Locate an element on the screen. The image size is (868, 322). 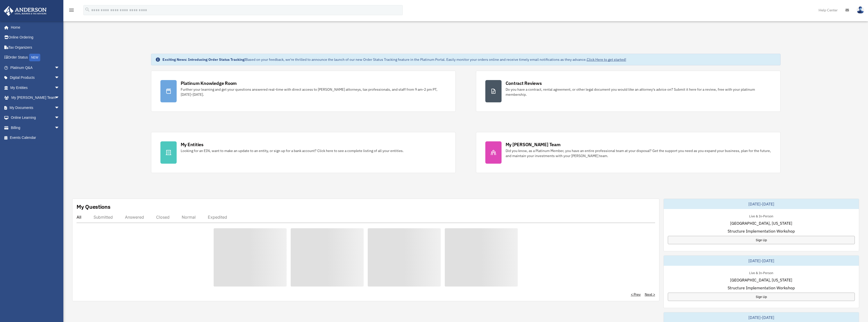
img: Anderson Advisors Platinum Portal is located at coordinates (25, 11).